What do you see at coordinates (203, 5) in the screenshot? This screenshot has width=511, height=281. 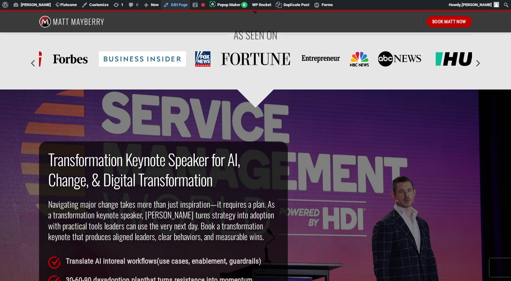 I see `div: Focus keyphrase not set` at bounding box center [203, 5].